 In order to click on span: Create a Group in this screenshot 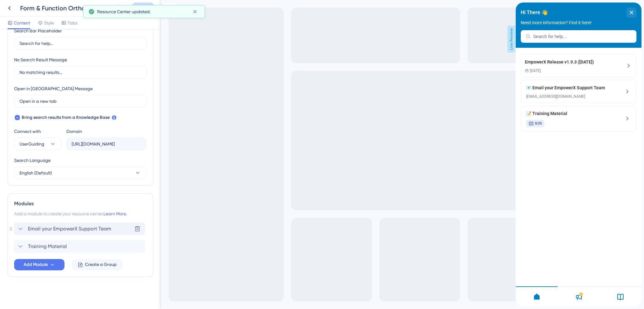, I will do `click(100, 265)`.